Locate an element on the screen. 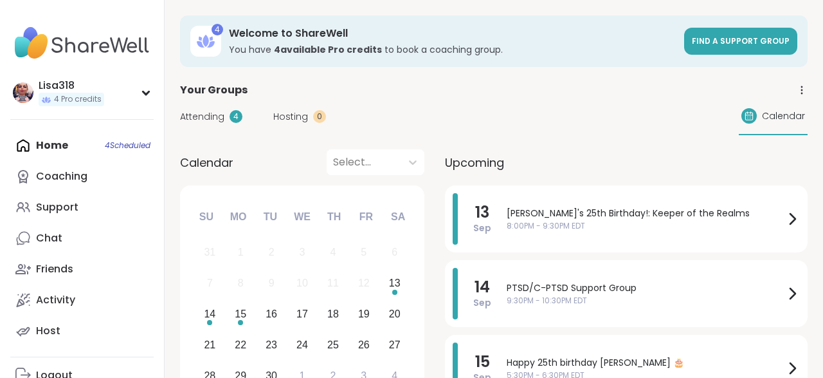  span: 15 is located at coordinates (482, 362).